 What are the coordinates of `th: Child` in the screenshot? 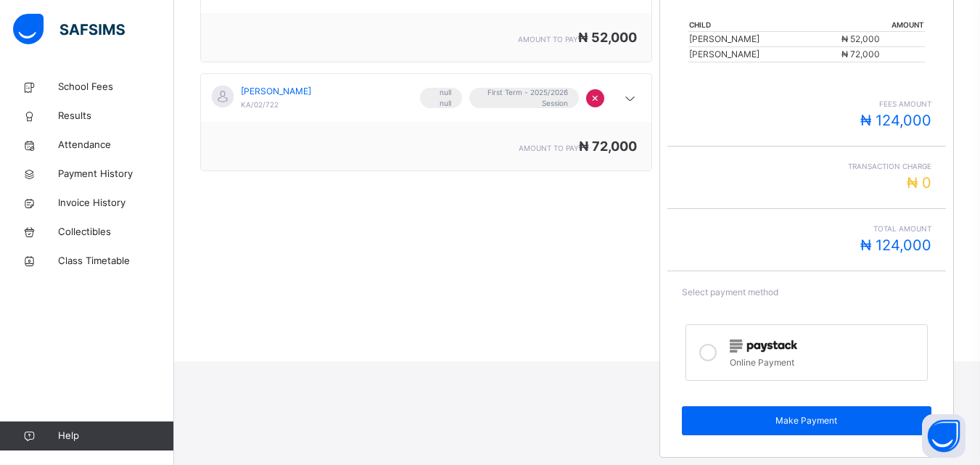 It's located at (764, 25).